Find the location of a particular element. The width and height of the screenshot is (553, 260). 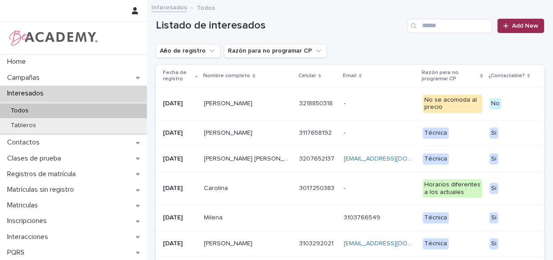

p: Clases de prueba is located at coordinates (36, 158).